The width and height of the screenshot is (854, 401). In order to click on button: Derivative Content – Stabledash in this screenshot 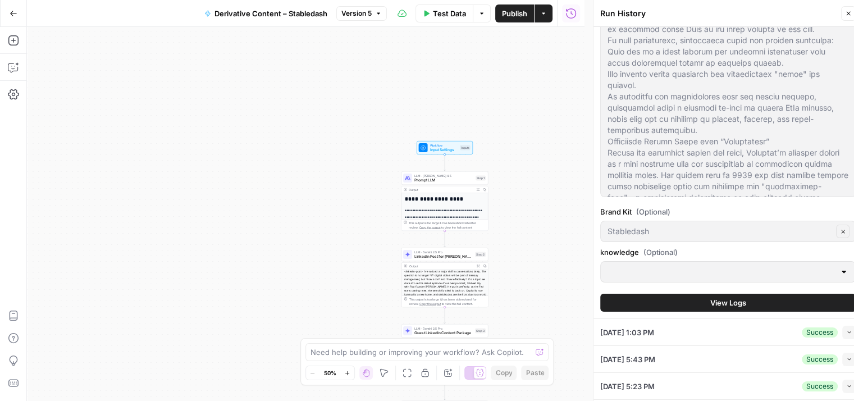, I will do `click(265, 13)`.